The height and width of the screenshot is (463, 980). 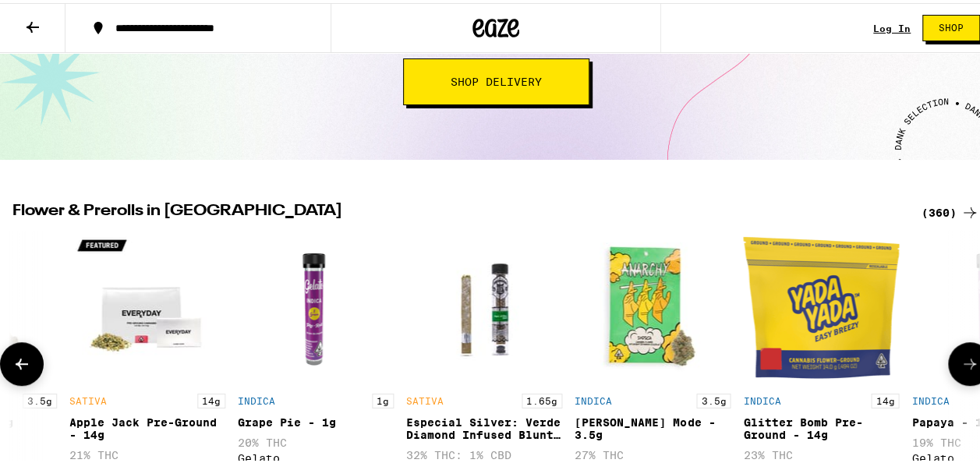 What do you see at coordinates (316, 440) in the screenshot?
I see `p: 20% THC` at bounding box center [316, 440].